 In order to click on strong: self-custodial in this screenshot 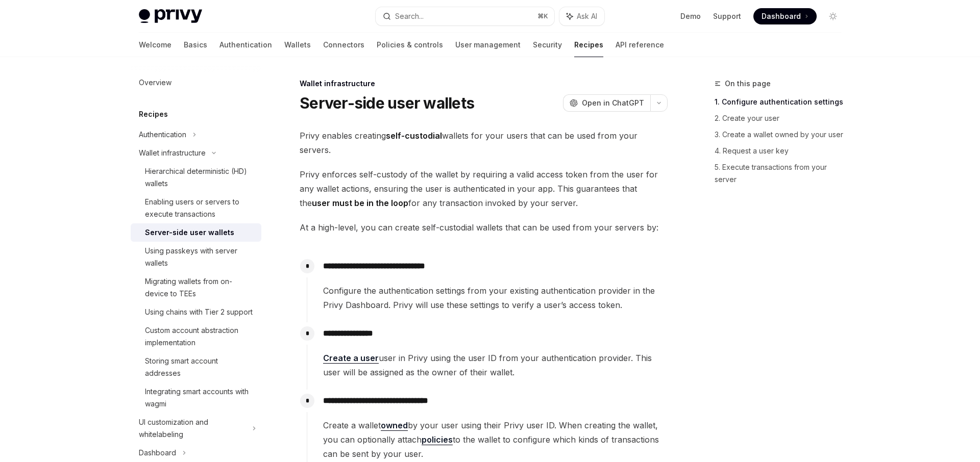, I will do `click(414, 136)`.